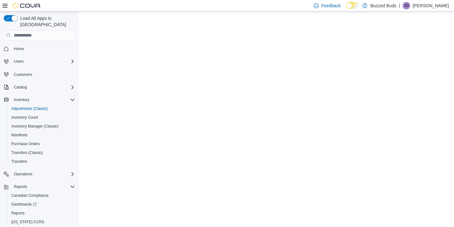 The width and height of the screenshot is (454, 227). Describe the element at coordinates (27, 153) in the screenshot. I see `a: Transfers (Classic)` at that location.